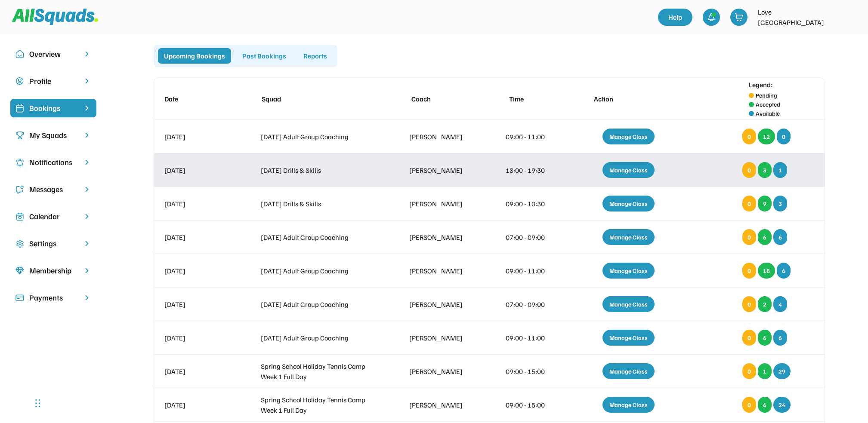 The image size is (868, 423). Describe the element at coordinates (196, 99) in the screenshot. I see `div: Date` at that location.